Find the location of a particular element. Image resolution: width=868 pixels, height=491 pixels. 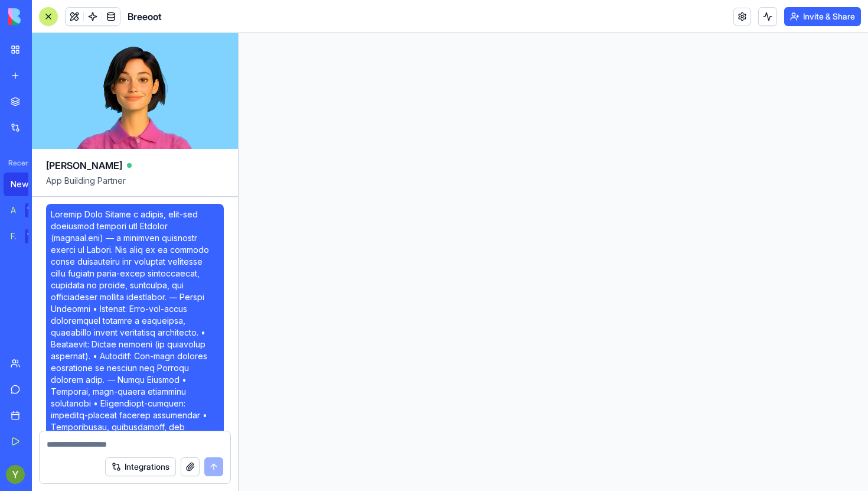

button: Invite & Share is located at coordinates (822, 16).